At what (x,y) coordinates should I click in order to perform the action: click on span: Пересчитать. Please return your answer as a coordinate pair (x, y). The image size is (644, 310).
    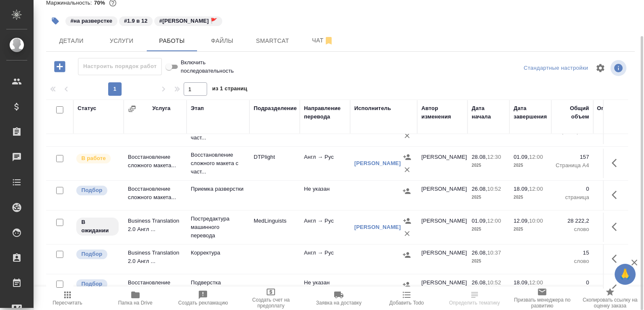
    Looking at the image, I should click on (67, 303).